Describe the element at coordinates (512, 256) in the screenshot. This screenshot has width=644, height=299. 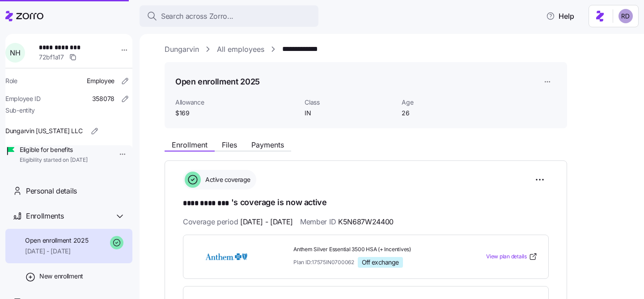
I see `a: View plan details` at that location.